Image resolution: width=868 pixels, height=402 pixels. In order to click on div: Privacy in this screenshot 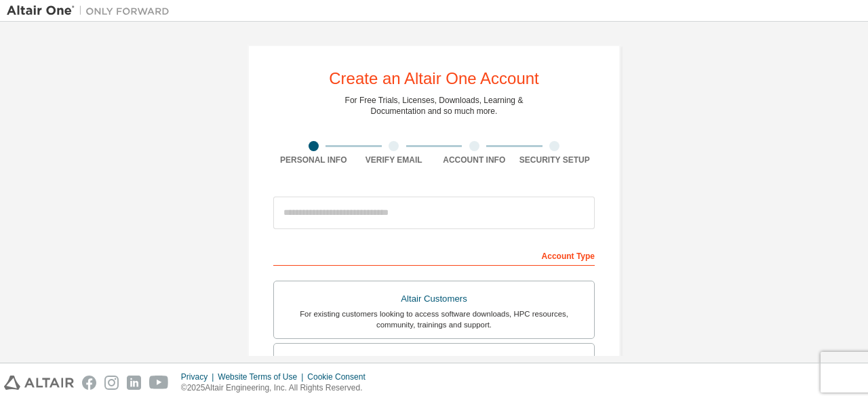, I will do `click(199, 377)`.